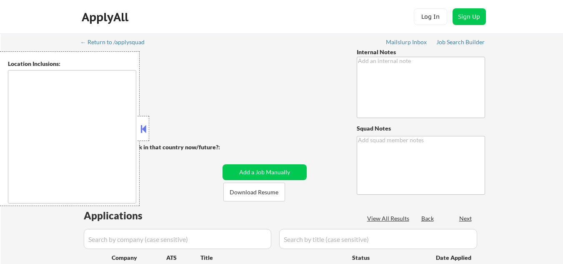  Describe the element at coordinates (265, 172) in the screenshot. I see `button: Add a Job Manually` at that location.